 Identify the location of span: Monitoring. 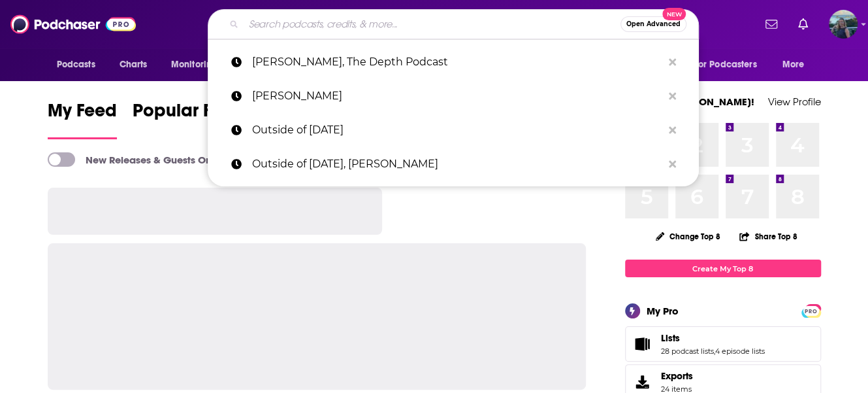
(194, 65).